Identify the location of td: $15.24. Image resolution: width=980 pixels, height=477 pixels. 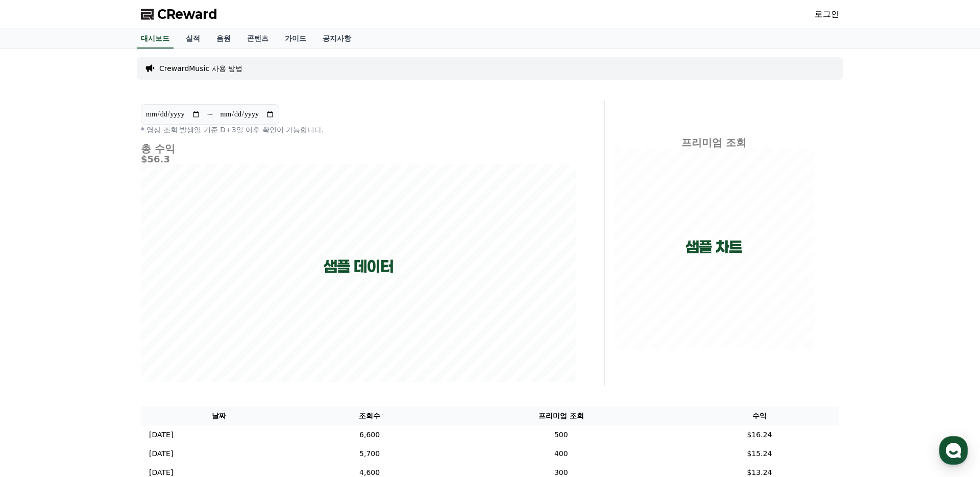
(760, 453).